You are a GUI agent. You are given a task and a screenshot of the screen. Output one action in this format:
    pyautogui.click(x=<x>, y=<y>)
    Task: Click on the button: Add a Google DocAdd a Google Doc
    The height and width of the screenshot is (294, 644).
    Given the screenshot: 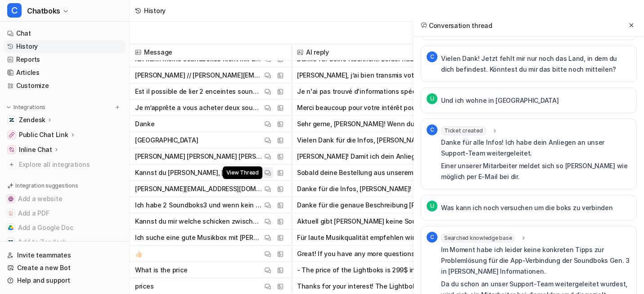 What is the action you would take?
    pyautogui.click(x=64, y=228)
    